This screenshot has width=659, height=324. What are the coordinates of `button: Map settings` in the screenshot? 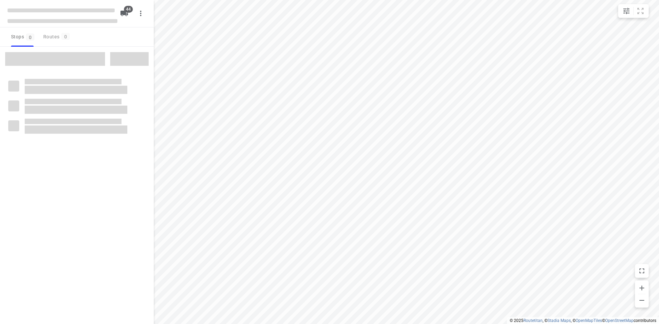 It's located at (626, 11).